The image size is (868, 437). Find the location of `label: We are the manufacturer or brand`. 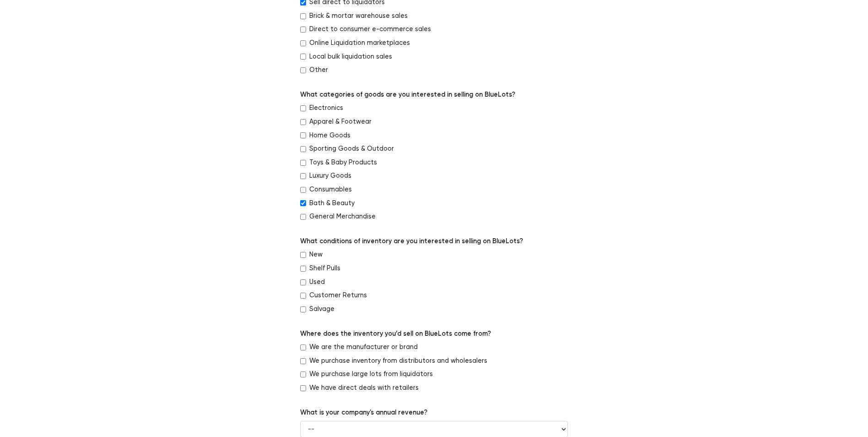

label: We are the manufacturer or brand is located at coordinates (363, 347).